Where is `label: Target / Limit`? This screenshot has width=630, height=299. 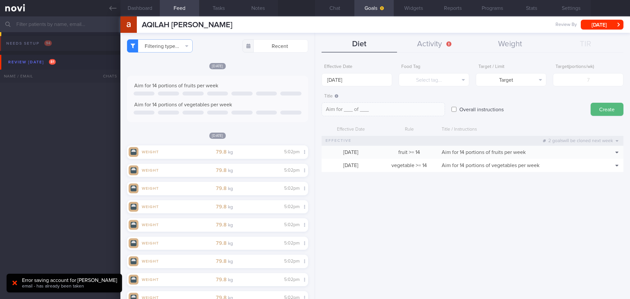
label: Target / Limit is located at coordinates (511, 67).